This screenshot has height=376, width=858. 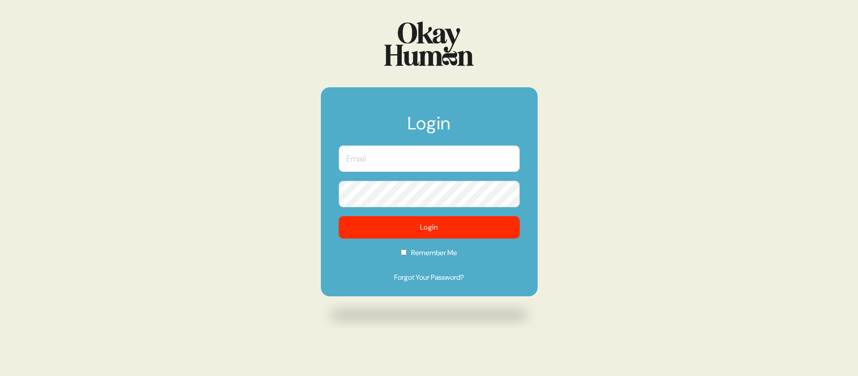 I want to click on a: Forgot Your Password?, so click(x=429, y=277).